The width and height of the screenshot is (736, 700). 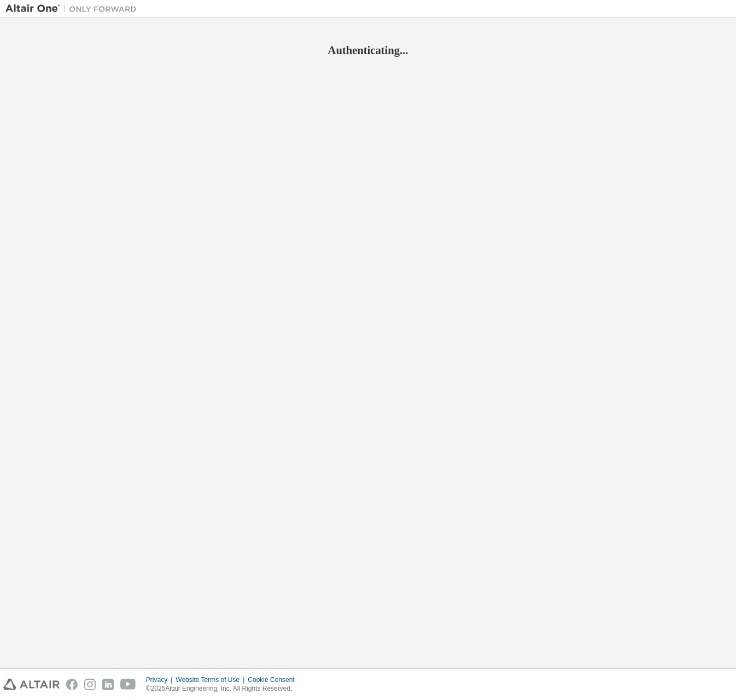 What do you see at coordinates (223, 689) in the screenshot?
I see `p: © 2025 Altair Engineering, Inc. All Rights Reserved.` at bounding box center [223, 689].